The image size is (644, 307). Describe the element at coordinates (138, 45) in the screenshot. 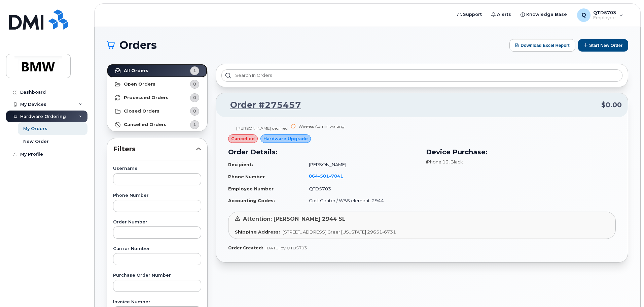

I see `span: Orders` at that location.